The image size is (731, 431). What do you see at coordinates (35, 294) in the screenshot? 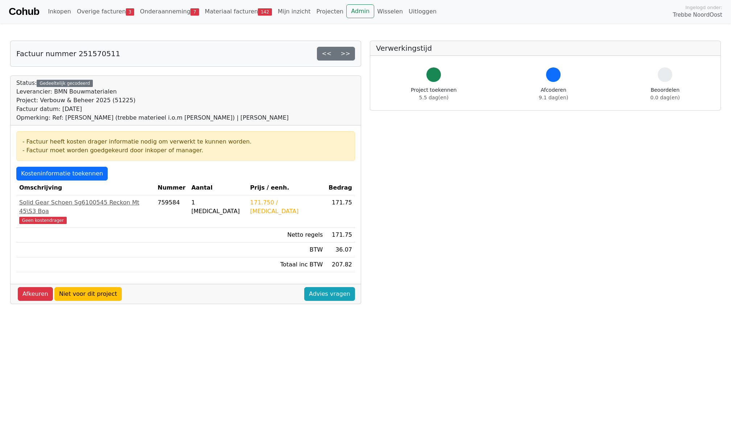
I see `a: Afkeuren` at bounding box center [35, 294].